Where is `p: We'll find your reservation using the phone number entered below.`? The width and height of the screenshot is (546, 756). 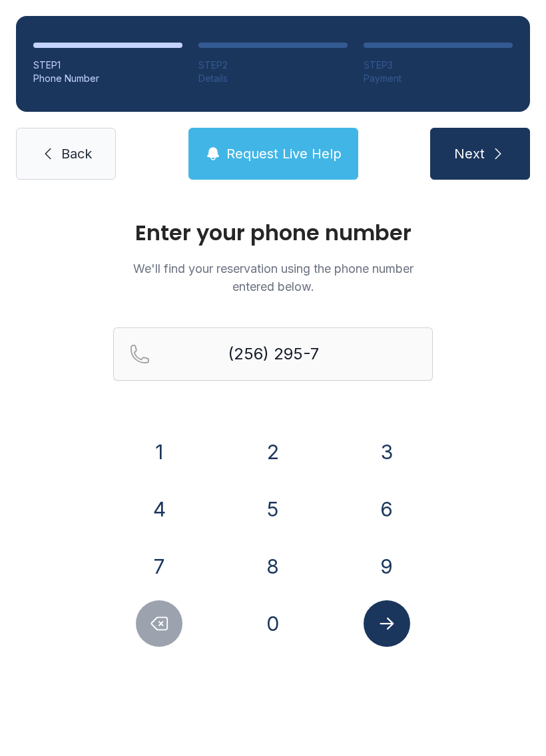
p: We'll find your reservation using the phone number entered below. is located at coordinates (273, 277).